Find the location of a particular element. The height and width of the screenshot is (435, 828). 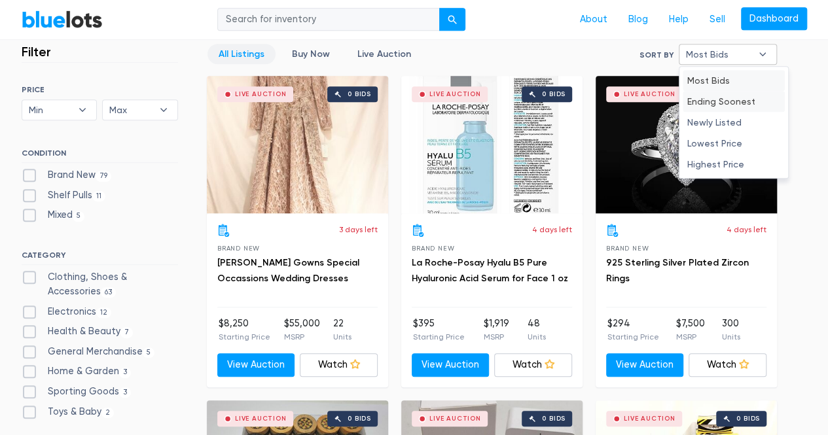

a: Buy Now is located at coordinates (311, 54).